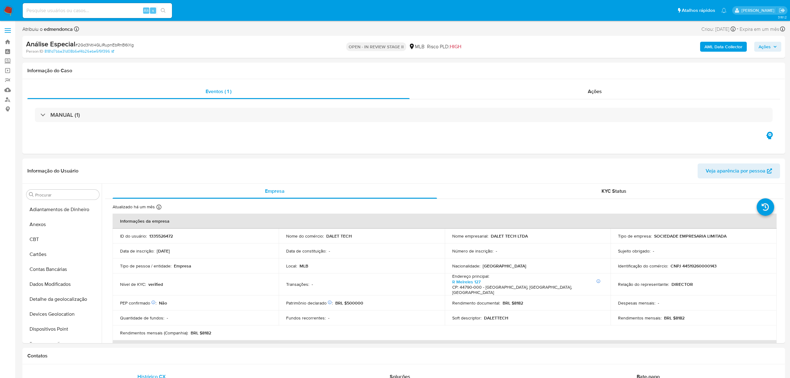 This screenshot has height=378, width=790. What do you see at coordinates (637, 303) in the screenshot?
I see `p: Despesas mensais :` at bounding box center [637, 303].